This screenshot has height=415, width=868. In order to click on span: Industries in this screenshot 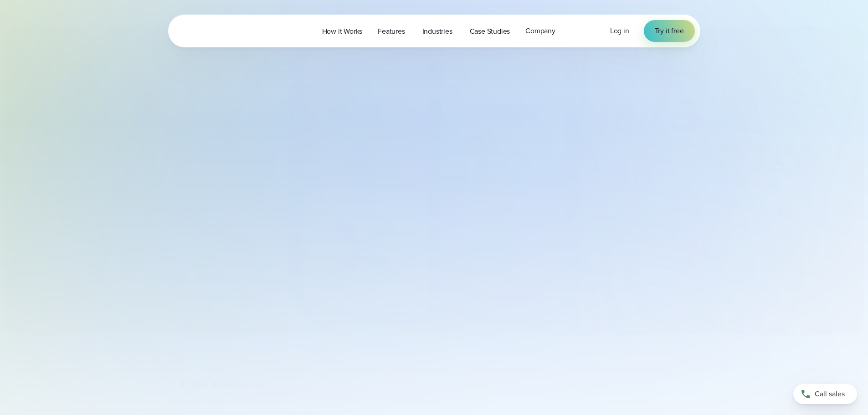, I will do `click(438, 31)`.